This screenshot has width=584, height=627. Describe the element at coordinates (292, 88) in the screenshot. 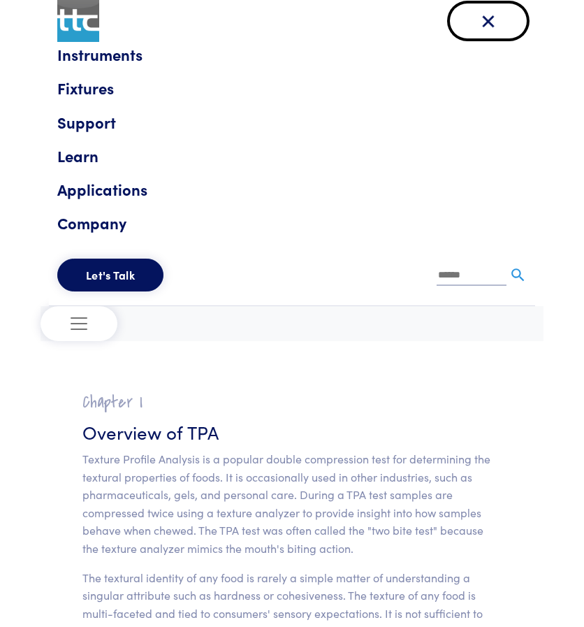

I see `a: Fixtures` at that location.